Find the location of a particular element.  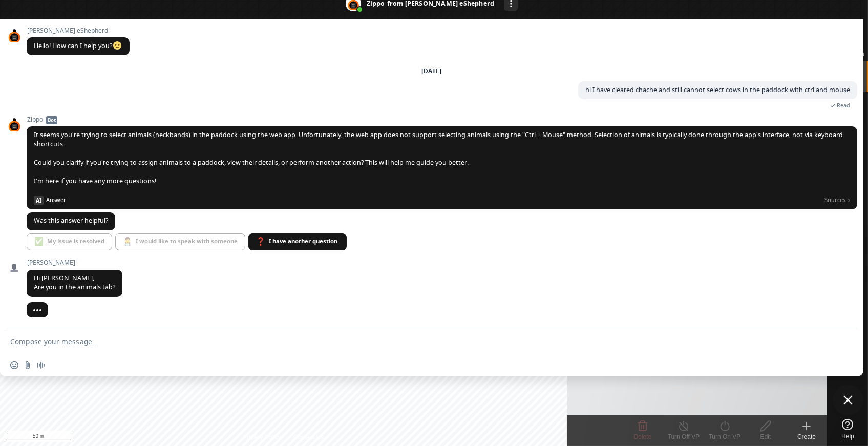

span: hi I have cleared chache and still cannot select cows in the paddock with ctrl and mouse is located at coordinates (717, 89).